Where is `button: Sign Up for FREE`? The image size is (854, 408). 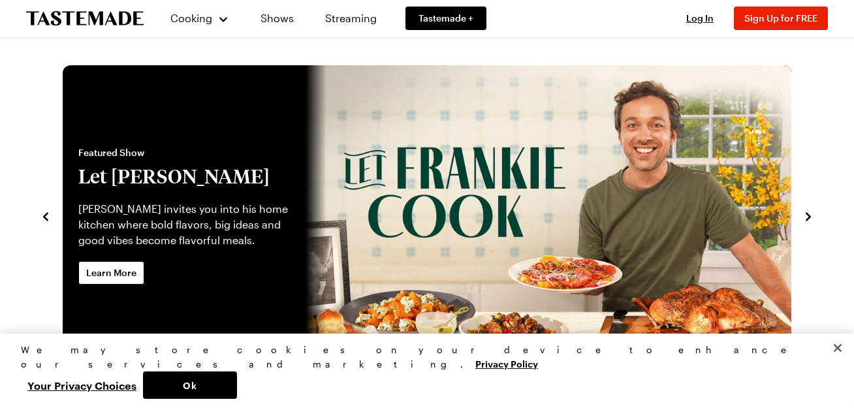 button: Sign Up for FREE is located at coordinates (781, 18).